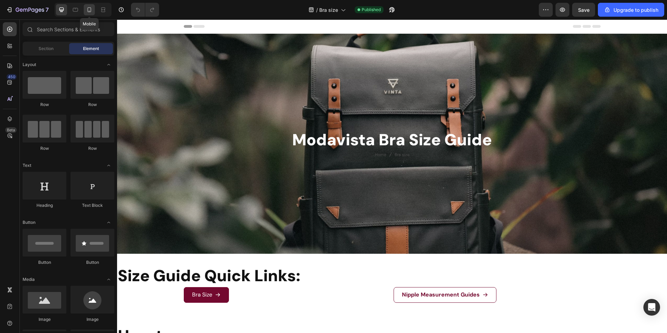 This screenshot has width=667, height=333. What do you see at coordinates (68, 29) in the screenshot?
I see `input: Search Sections & Elements` at bounding box center [68, 29].